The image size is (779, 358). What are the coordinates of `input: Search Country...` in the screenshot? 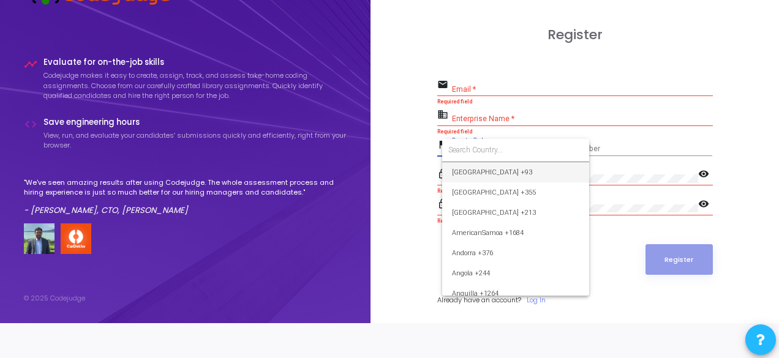 It's located at (516, 150).